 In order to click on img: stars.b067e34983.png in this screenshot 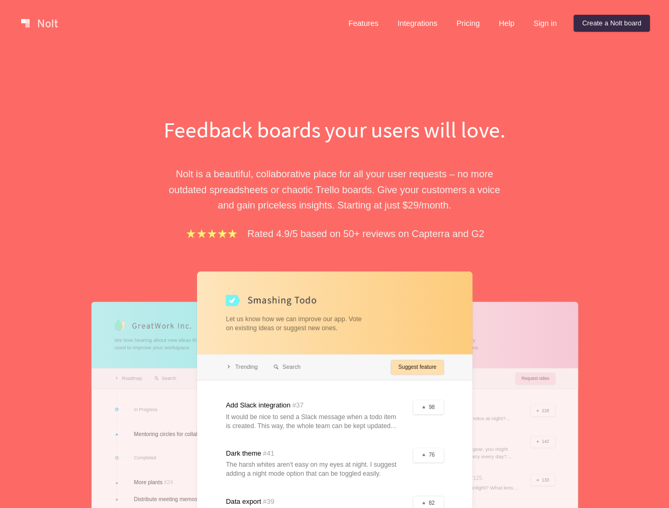, I will do `click(212, 233)`.